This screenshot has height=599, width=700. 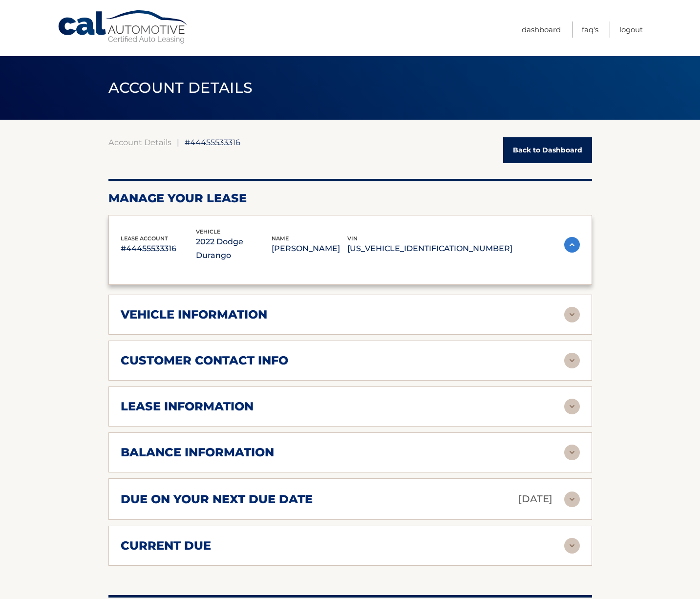 What do you see at coordinates (181, 87) in the screenshot?
I see `span: ACCOUNT DETAILS` at bounding box center [181, 87].